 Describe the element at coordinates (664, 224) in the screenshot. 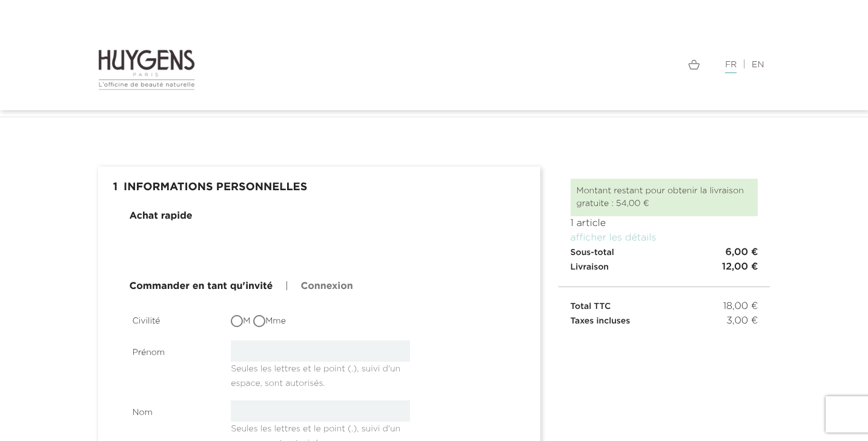

I see `p: 1 article` at that location.